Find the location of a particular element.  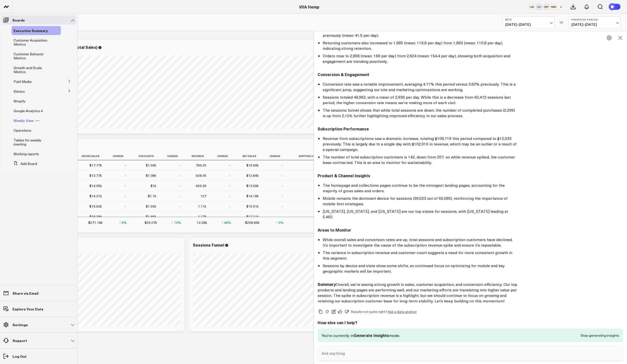

button: Copy is located at coordinates (320, 312).